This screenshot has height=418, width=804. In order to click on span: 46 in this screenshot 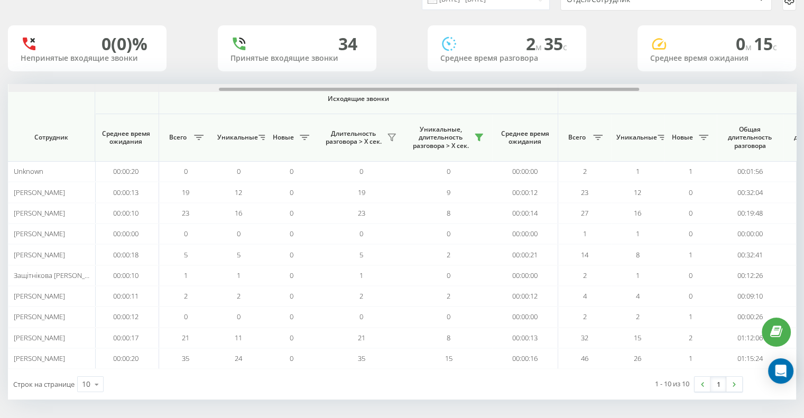, I will do `click(585, 359)`.